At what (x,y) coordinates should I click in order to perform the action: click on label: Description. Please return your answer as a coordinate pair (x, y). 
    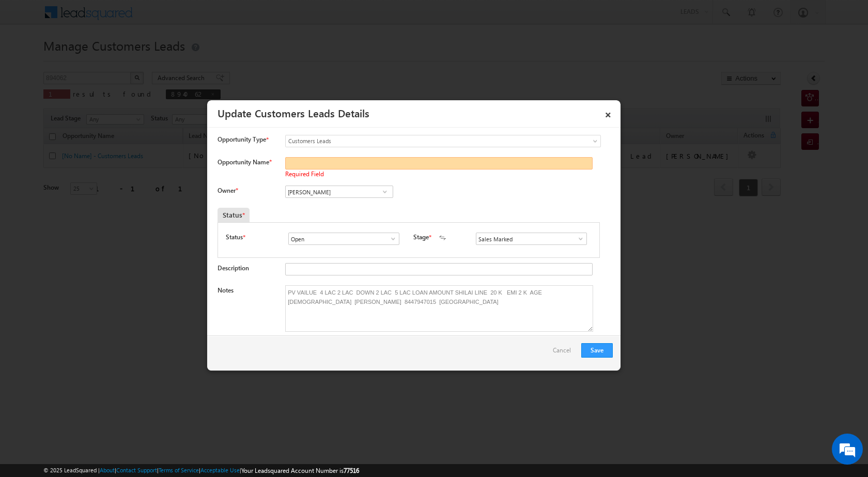
    Looking at the image, I should click on (233, 268).